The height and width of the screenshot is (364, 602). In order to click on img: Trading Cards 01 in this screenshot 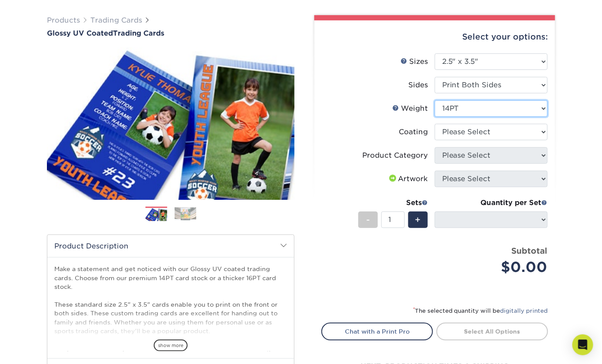, I will do `click(157, 215)`.